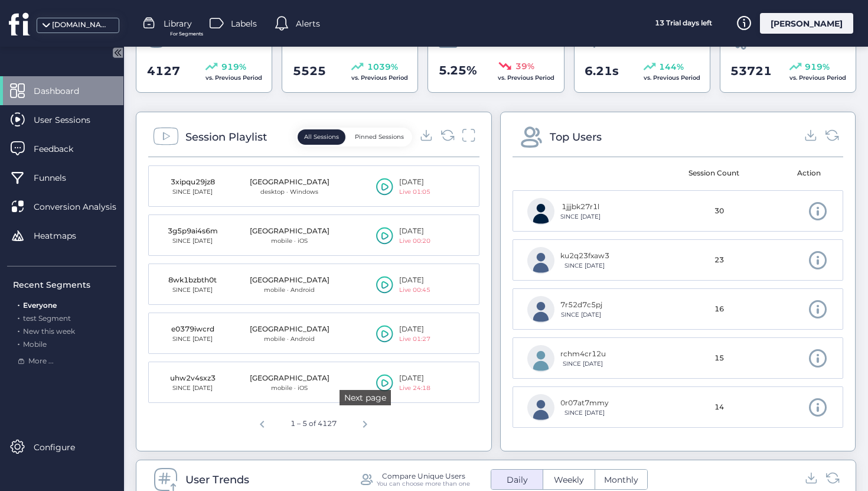  What do you see at coordinates (583, 354) in the screenshot?
I see `div: rchm4cr12u` at bounding box center [583, 354].